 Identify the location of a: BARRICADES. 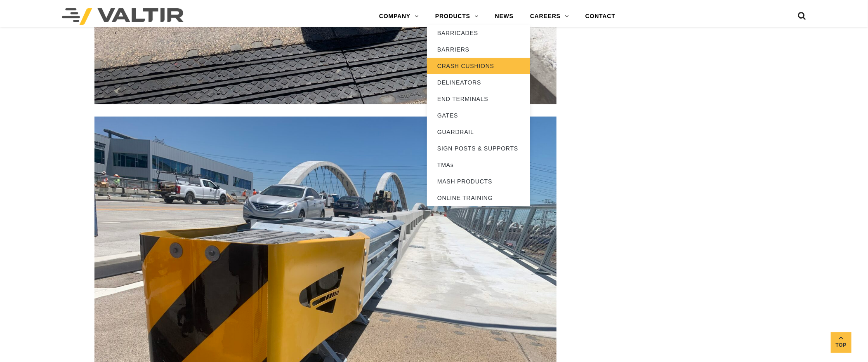
(478, 33).